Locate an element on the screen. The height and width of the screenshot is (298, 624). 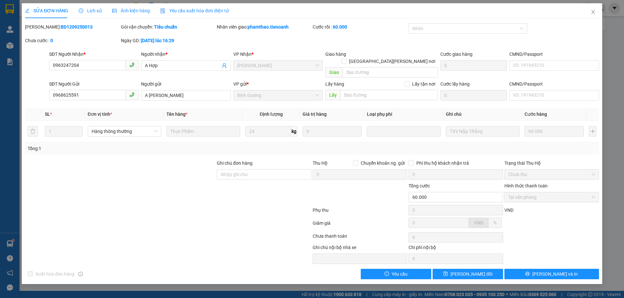
button: delete is located at coordinates (33, 132).